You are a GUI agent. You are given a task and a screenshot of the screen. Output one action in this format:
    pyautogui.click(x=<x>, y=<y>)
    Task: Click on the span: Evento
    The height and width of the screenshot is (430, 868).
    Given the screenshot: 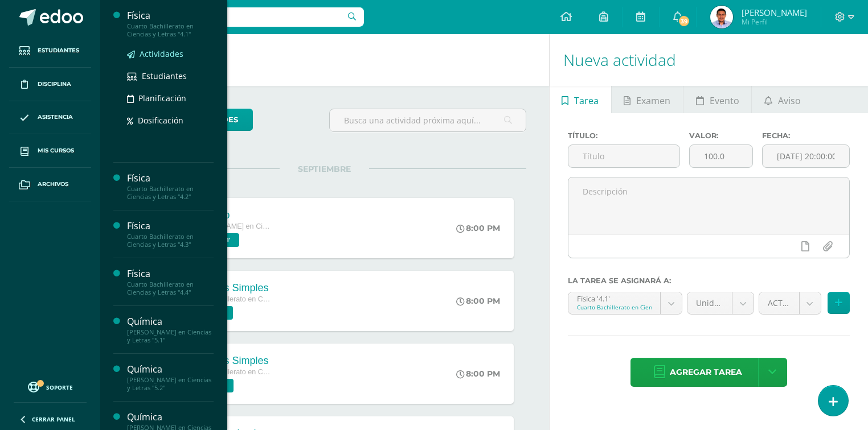 What is the action you would take?
    pyautogui.click(x=724, y=101)
    